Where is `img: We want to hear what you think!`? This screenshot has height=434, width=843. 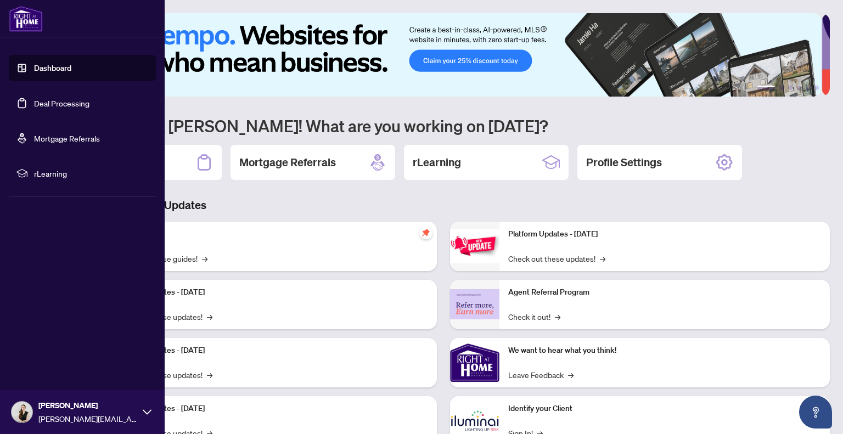 img: We want to hear what you think! is located at coordinates (475, 363).